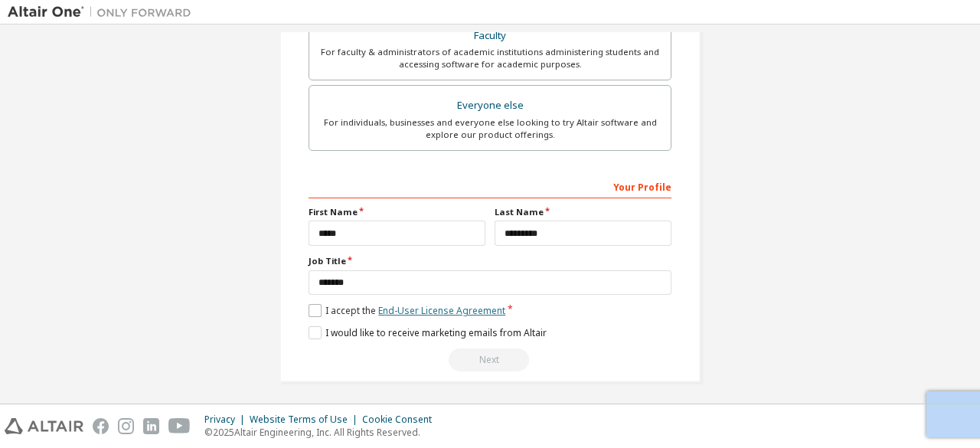  What do you see at coordinates (323, 431) in the screenshot?
I see `p: © 2025 Altair Engineering, Inc. All Rights Reserved.` at bounding box center [323, 431].